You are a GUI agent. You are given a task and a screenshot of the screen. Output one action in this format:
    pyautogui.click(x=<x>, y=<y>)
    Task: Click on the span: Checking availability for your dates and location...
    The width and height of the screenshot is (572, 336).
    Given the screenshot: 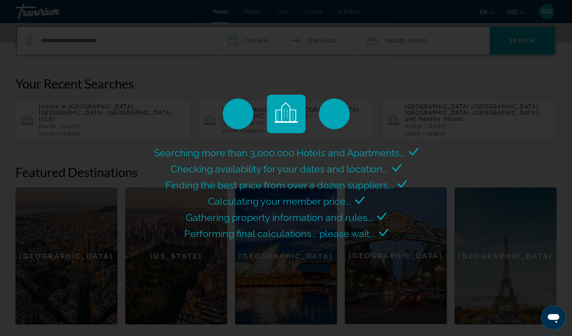 What is the action you would take?
    pyautogui.click(x=279, y=169)
    